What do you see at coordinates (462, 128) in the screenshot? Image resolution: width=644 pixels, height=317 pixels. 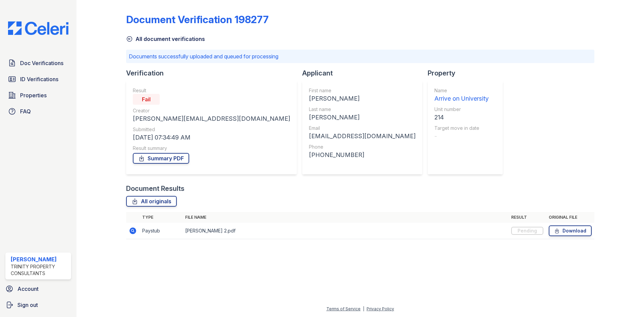 I see `div: Target move in date` at bounding box center [462, 128].